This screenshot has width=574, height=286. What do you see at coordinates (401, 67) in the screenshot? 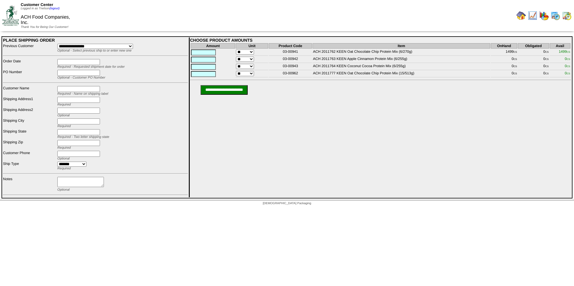
I see `td: ACH 2011764 KEEN Coconut Cocoa Protein Mix (6/255g)` at bounding box center [401, 67].